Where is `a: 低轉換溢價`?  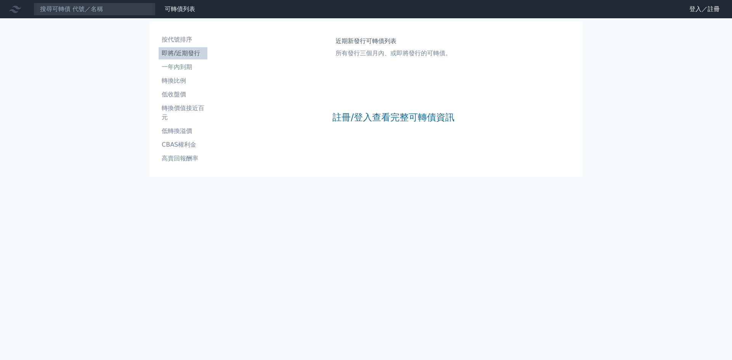
a: 低轉換溢價 is located at coordinates (183, 131).